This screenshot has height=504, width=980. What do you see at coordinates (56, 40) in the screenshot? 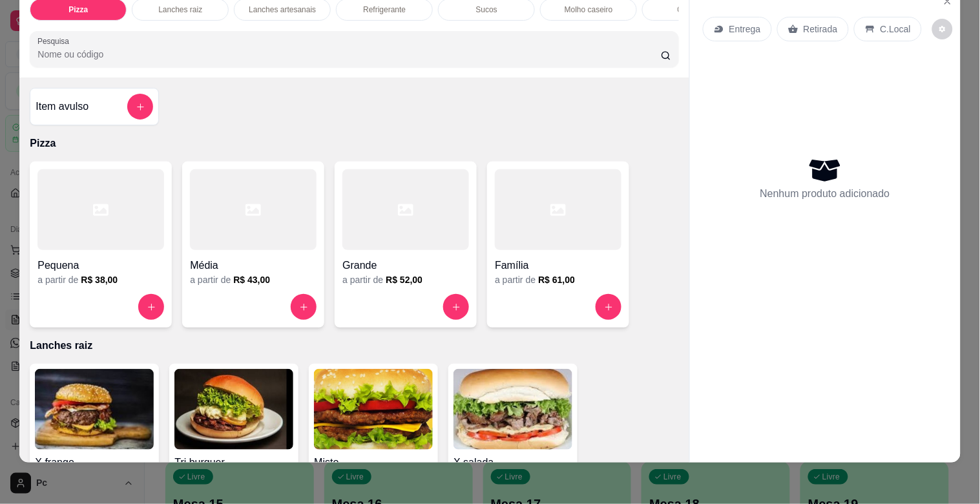
I see `label: Pesquisa` at bounding box center [56, 40].